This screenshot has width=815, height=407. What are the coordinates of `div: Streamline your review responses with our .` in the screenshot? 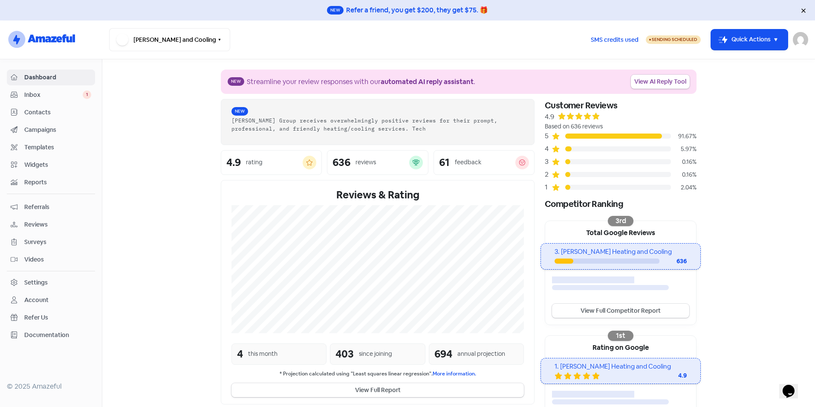 It's located at (361, 82).